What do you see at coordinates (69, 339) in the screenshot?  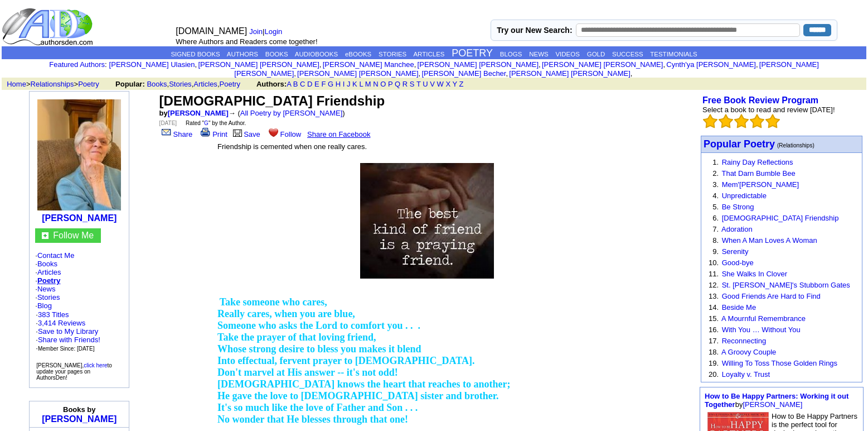 I see `a: Share with Friends!` at bounding box center [69, 339].